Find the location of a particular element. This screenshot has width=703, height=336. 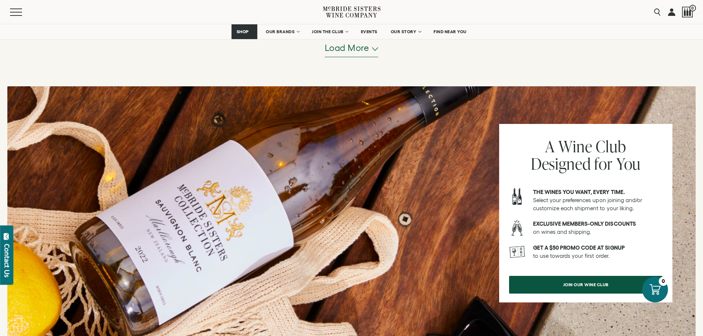

a: OUR STORY is located at coordinates (405, 32).